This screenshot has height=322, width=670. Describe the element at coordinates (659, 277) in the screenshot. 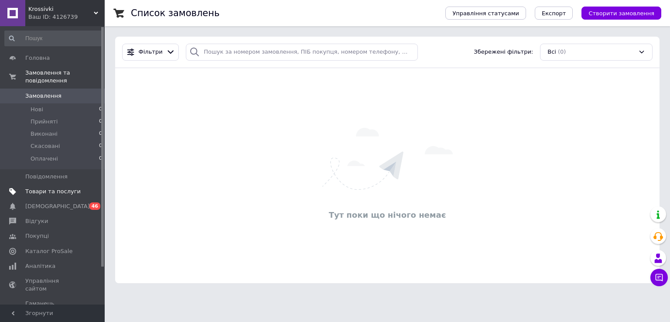

I see `button: Чат з покупцем` at that location.